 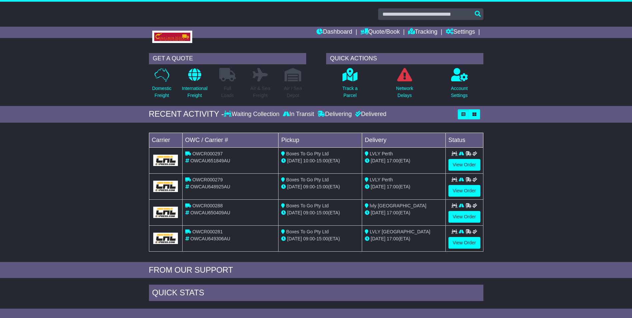 What do you see at coordinates (320, 140) in the screenshot?
I see `td: Pickup` at bounding box center [320, 140].